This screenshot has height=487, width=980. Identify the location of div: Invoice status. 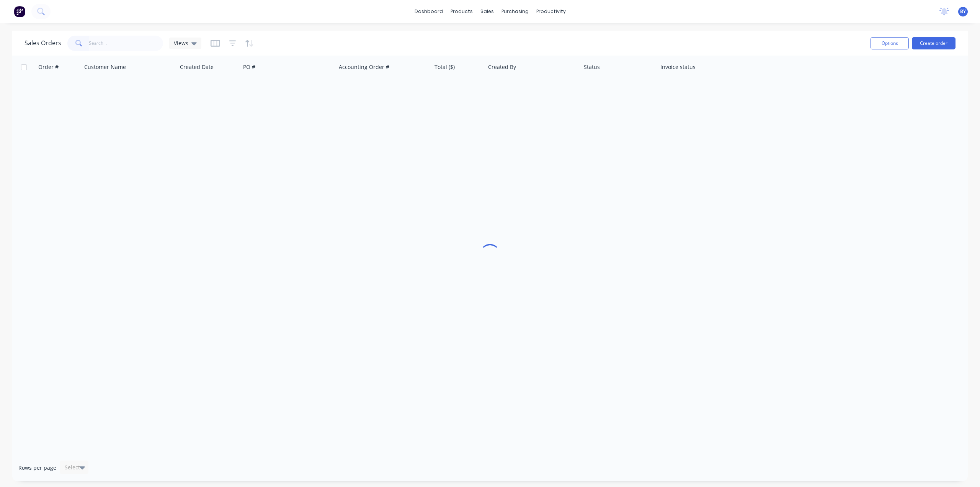
(677, 67).